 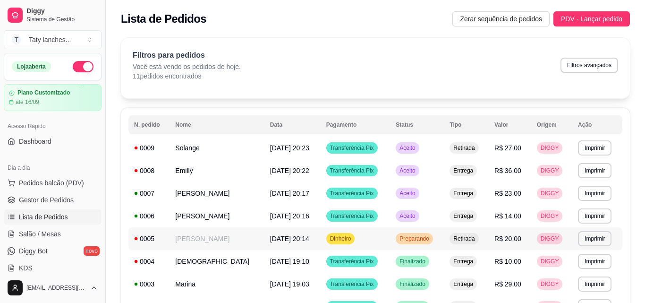 I want to click on span: Diggy, so click(x=62, y=11).